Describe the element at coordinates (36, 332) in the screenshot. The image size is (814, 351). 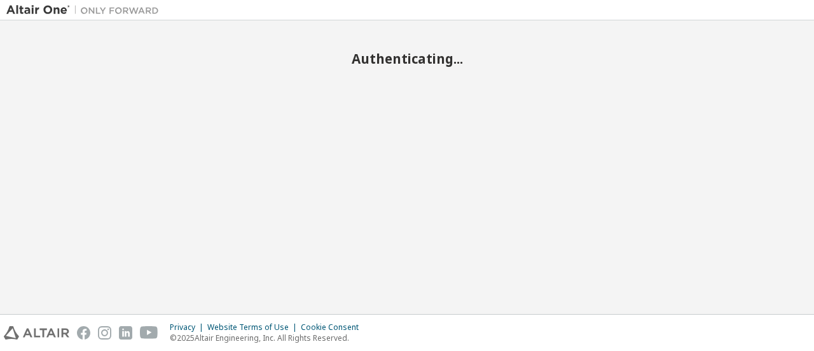
I see `img: altair_logo.svg` at that location.